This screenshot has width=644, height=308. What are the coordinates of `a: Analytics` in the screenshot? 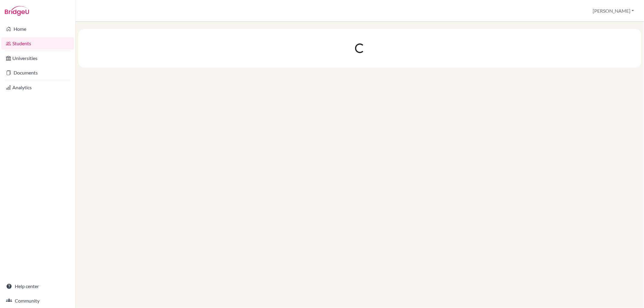 It's located at (37, 88).